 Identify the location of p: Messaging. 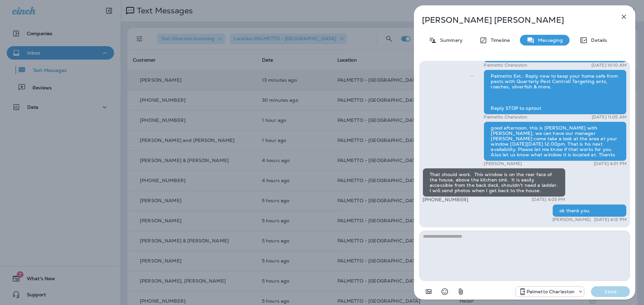
(549, 40).